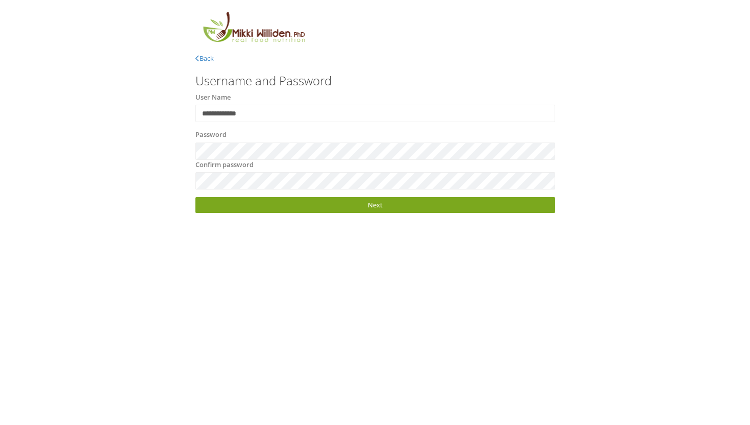 The image size is (750, 425). I want to click on label: Confirm password, so click(225, 165).